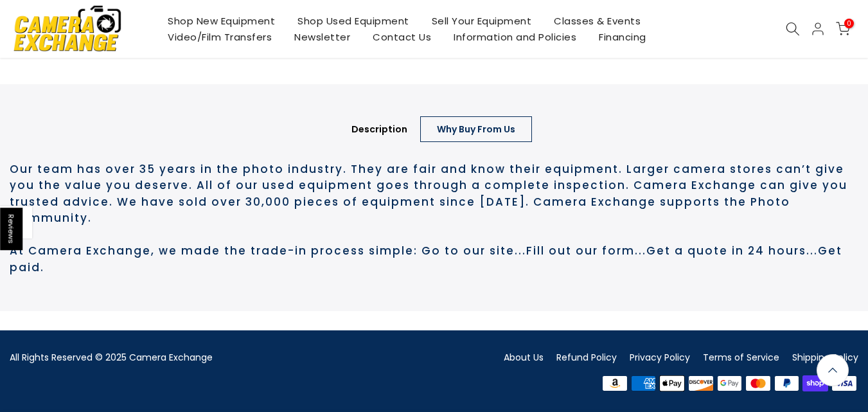  Describe the element at coordinates (825, 357) in the screenshot. I see `a: Shipping Policy` at that location.